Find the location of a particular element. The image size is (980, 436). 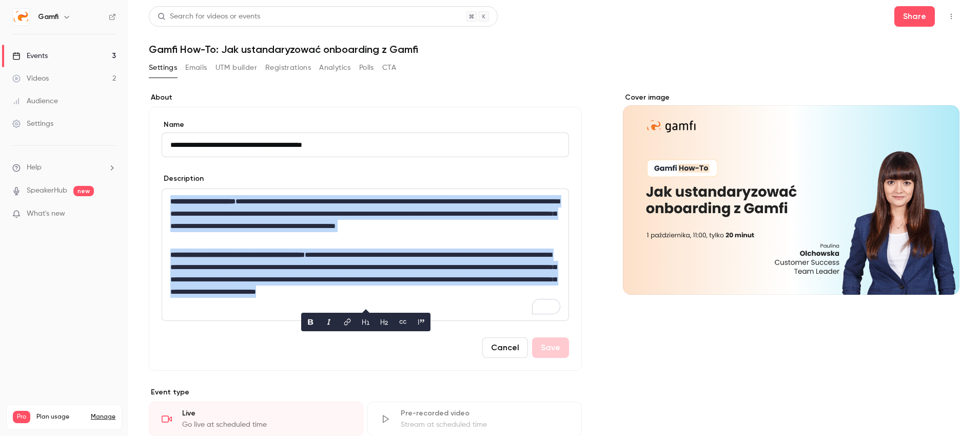

a: SpeakerHub is located at coordinates (47, 191).